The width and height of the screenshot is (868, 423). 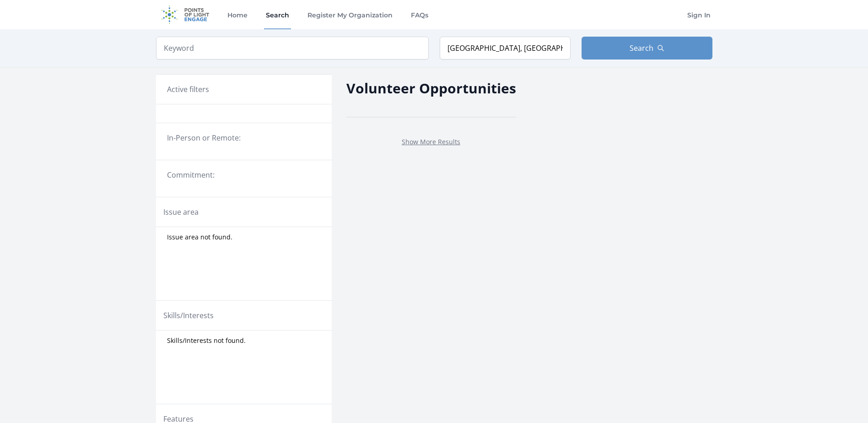 What do you see at coordinates (431, 88) in the screenshot?
I see `h2: Volunteer Opportunities` at bounding box center [431, 88].